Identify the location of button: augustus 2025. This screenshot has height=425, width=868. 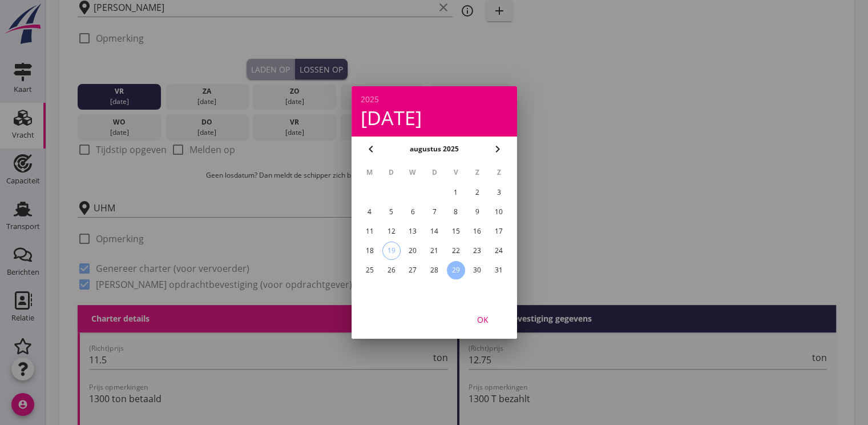
(435, 149).